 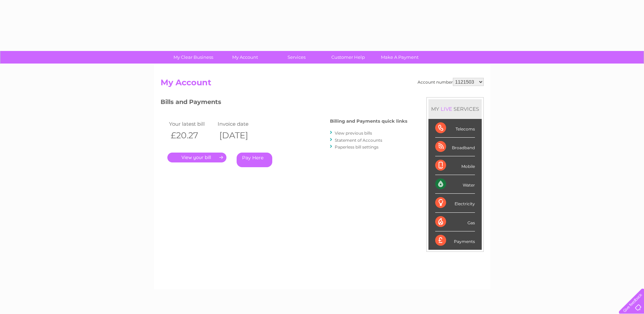 I want to click on div: Gas, so click(x=455, y=221).